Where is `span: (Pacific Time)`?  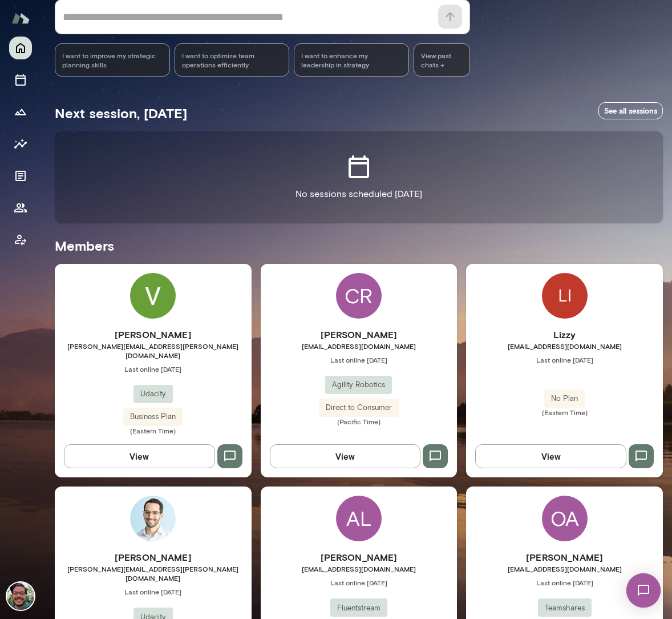
span: (Pacific Time) is located at coordinates (359, 421).